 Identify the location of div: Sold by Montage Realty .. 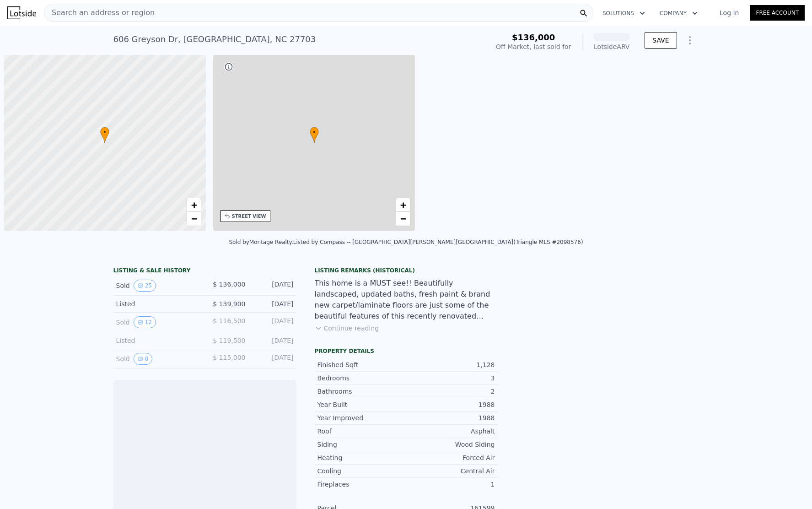
(261, 242).